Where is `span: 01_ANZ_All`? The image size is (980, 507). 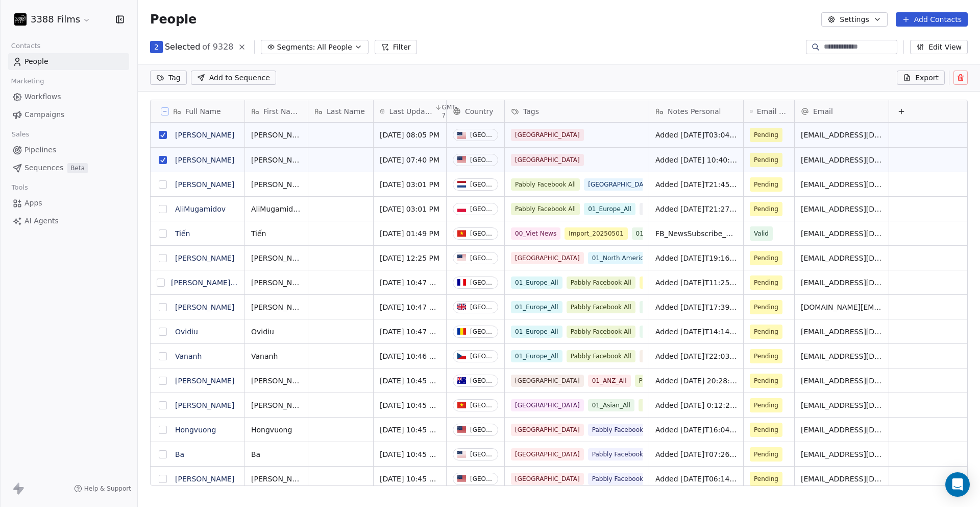
span: 01_ANZ_All is located at coordinates (610, 380).